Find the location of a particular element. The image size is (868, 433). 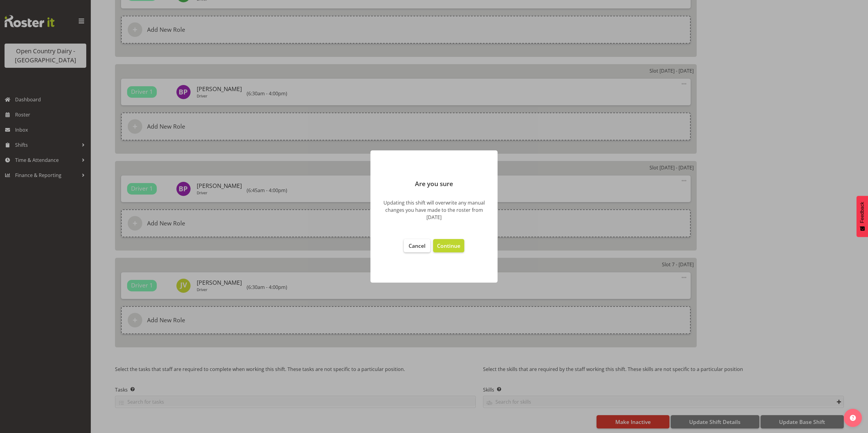

span: Continue is located at coordinates (448, 246).